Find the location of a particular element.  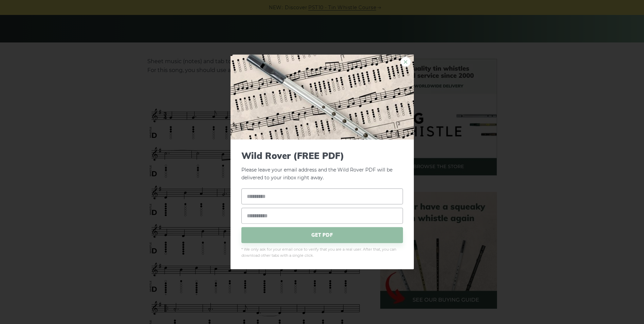

p: Please leave your email address and the Wild Rover PDF will be delivered to your inbox right away. is located at coordinates (322, 166).